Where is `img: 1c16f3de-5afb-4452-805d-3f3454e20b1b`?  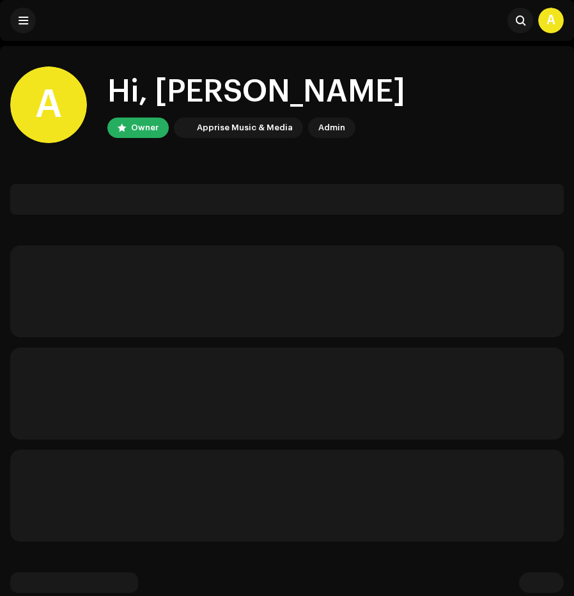
img: 1c16f3de-5afb-4452-805d-3f3454e20b1b is located at coordinates (184, 128).